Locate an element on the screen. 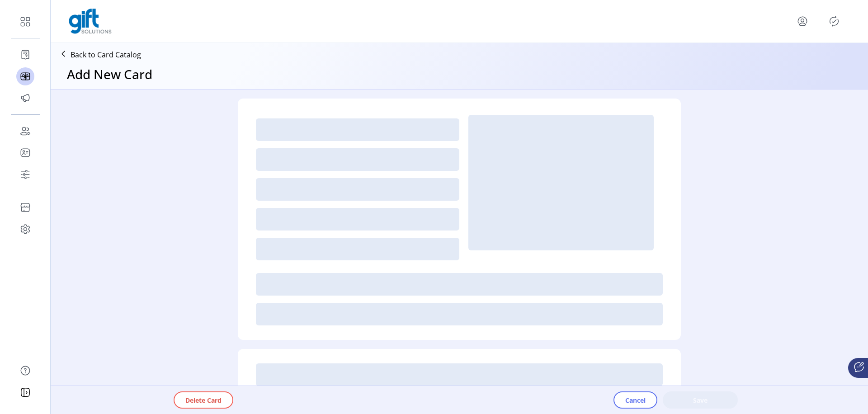  button: Cancel is located at coordinates (635, 400).